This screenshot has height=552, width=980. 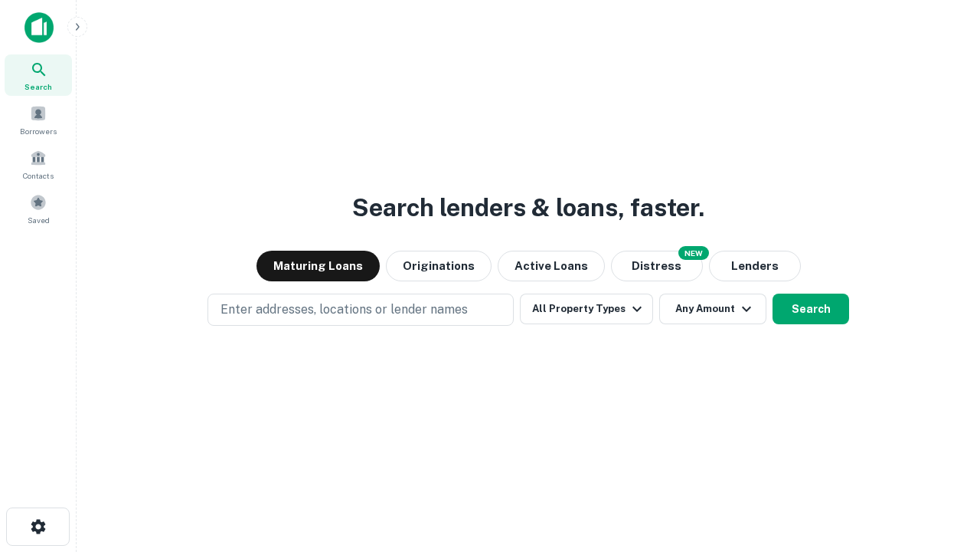 What do you see at coordinates (39, 175) in the screenshot?
I see `span: Contacts` at bounding box center [39, 175].